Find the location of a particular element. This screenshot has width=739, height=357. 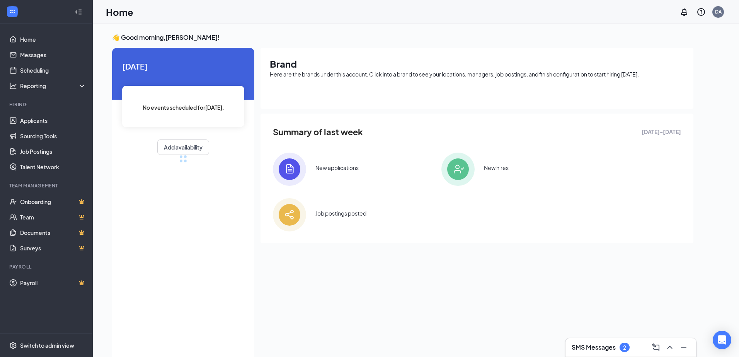

svg: ComposeMessage is located at coordinates (656, 348).